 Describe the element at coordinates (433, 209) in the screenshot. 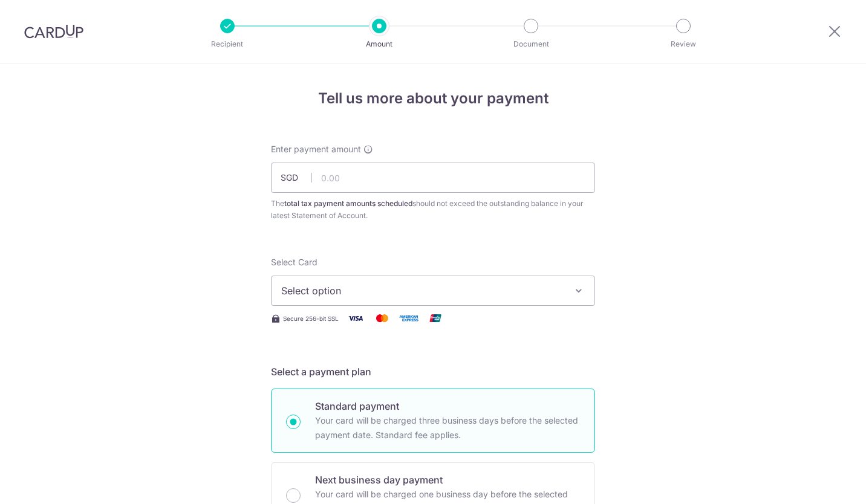

I see `div: The should not exceed the outstanding balance in your latest Statement of Account.` at that location.